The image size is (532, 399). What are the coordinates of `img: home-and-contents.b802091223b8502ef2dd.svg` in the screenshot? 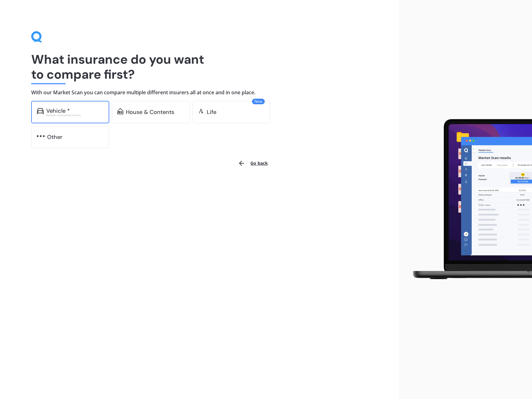 It's located at (120, 111).